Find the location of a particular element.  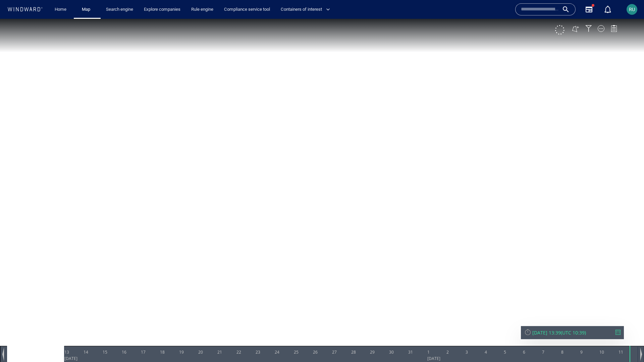

a: Map is located at coordinates (87, 10).